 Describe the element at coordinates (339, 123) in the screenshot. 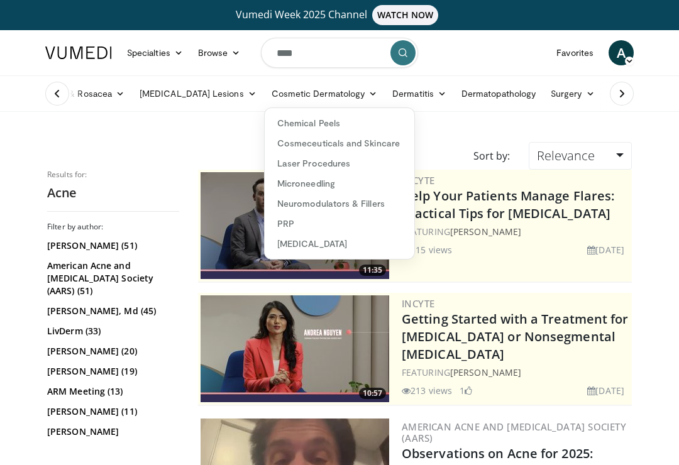

I see `a: Chemical Peels` at that location.